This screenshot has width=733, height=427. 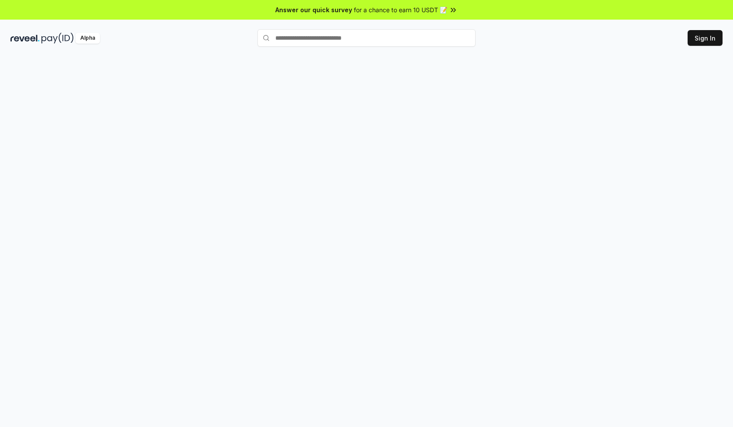 What do you see at coordinates (401, 10) in the screenshot?
I see `span: for a chance to earn 10 USDT 📝` at bounding box center [401, 10].